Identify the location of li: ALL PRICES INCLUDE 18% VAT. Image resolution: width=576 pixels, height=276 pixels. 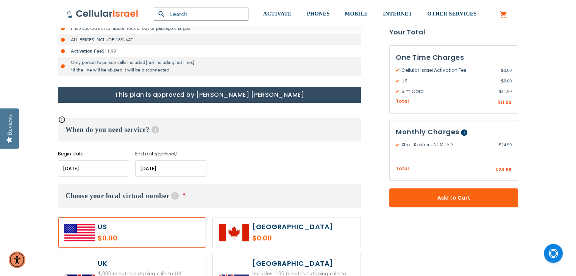
(209, 40).